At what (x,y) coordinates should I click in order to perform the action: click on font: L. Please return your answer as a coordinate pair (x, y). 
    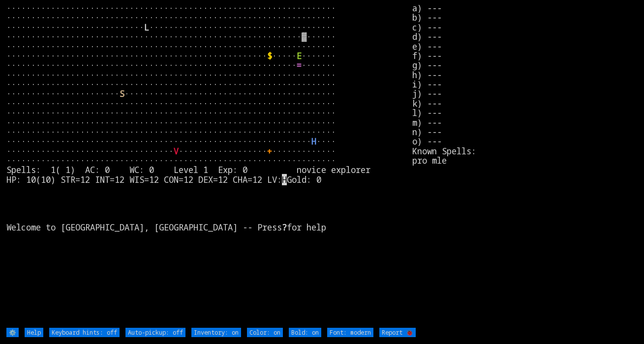
    Looking at the image, I should click on (147, 27).